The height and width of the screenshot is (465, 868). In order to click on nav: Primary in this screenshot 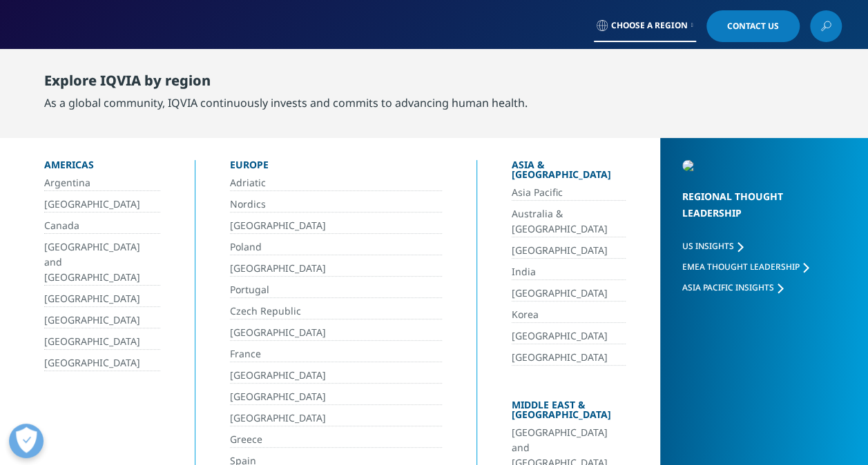, I will do `click(492, 81)`.